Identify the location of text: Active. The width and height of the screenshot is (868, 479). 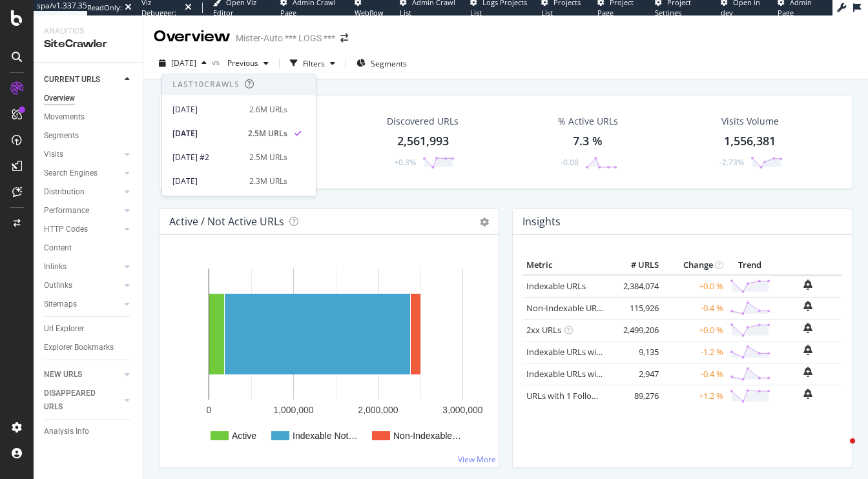
(244, 436).